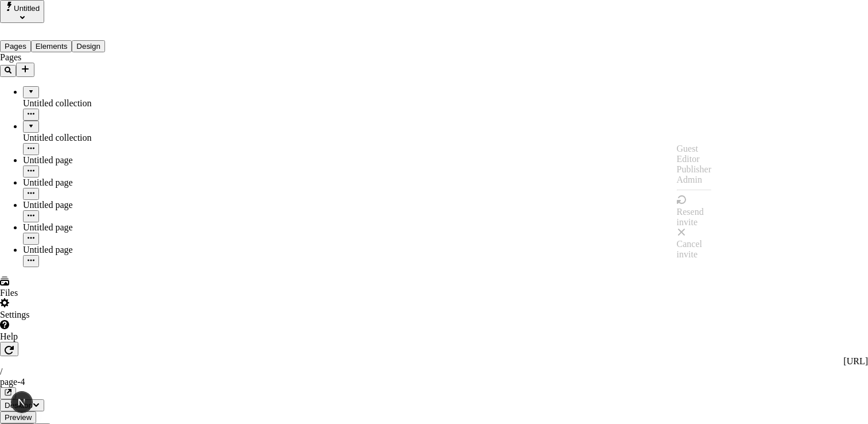 The height and width of the screenshot is (424, 868). I want to click on div: Cancel invite, so click(694, 249).